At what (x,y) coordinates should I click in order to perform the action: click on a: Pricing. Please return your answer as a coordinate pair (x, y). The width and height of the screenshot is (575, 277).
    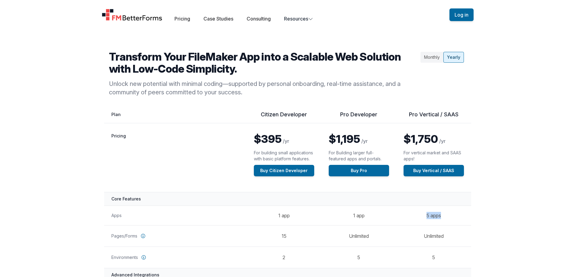
    Looking at the image, I should click on (182, 19).